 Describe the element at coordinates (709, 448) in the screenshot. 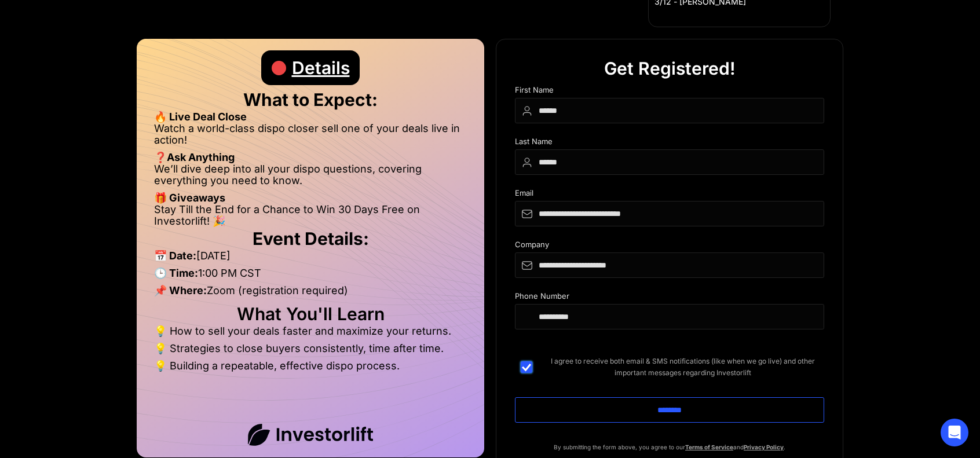

I see `a: Terms of Service` at that location.